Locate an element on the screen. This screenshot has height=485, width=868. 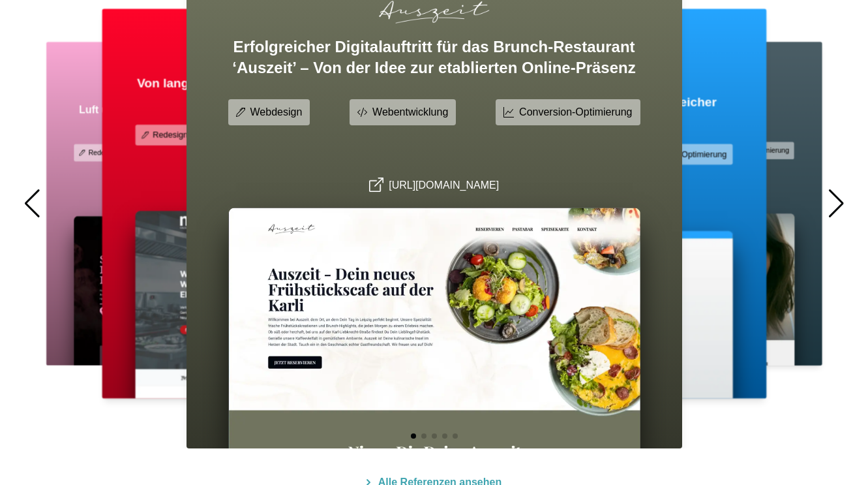
p: Conversion-Optimierung is located at coordinates (575, 112).